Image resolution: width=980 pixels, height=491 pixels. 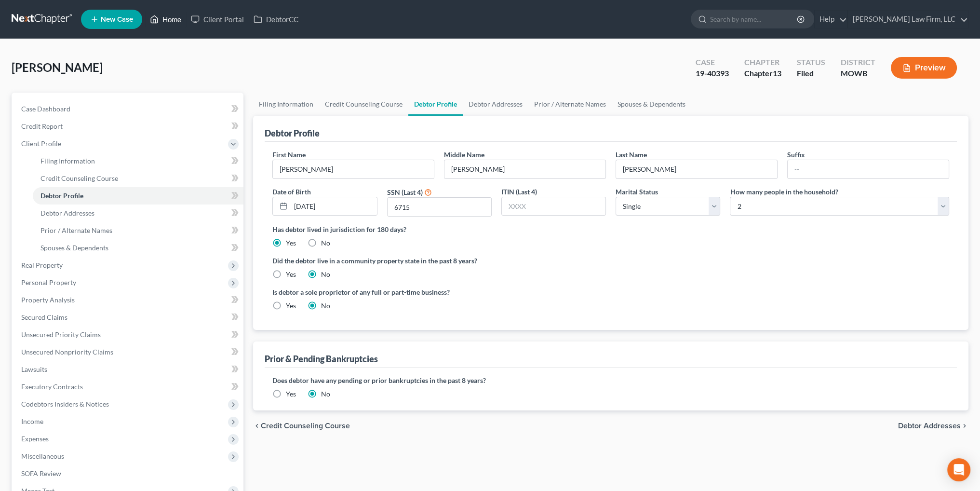 What do you see at coordinates (811, 62) in the screenshot?
I see `div: Status` at bounding box center [811, 62].